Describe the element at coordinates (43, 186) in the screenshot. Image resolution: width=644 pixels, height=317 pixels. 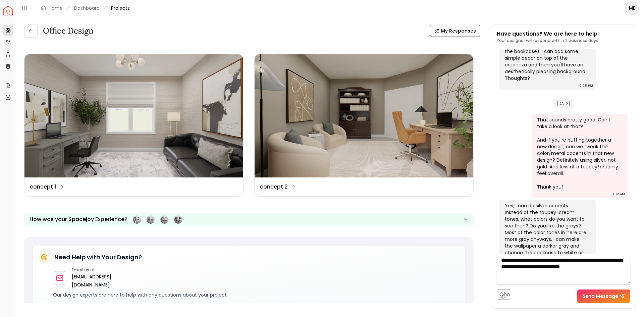
I see `dd: concept 1` at that location.